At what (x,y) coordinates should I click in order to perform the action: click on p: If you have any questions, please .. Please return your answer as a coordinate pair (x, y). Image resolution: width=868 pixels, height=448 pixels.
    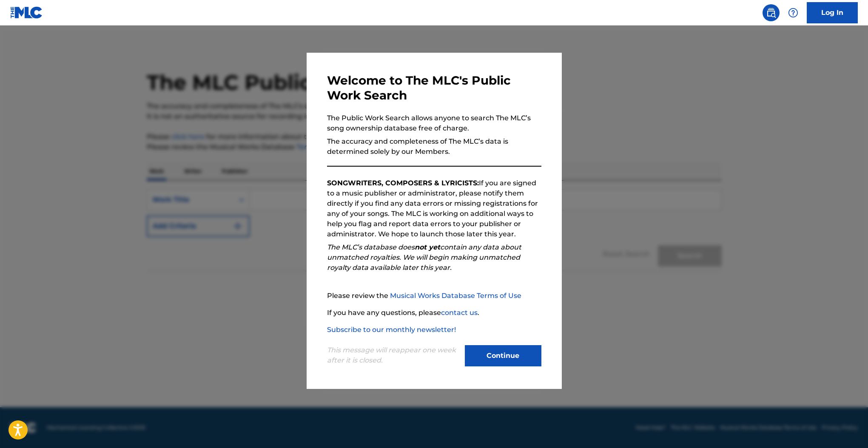
    Looking at the image, I should click on (434, 312).